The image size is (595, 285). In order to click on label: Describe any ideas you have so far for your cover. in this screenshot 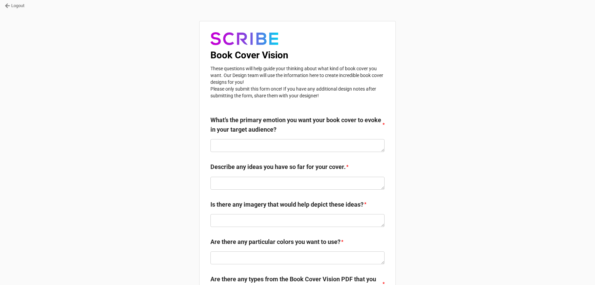, I will do `click(278, 167)`.